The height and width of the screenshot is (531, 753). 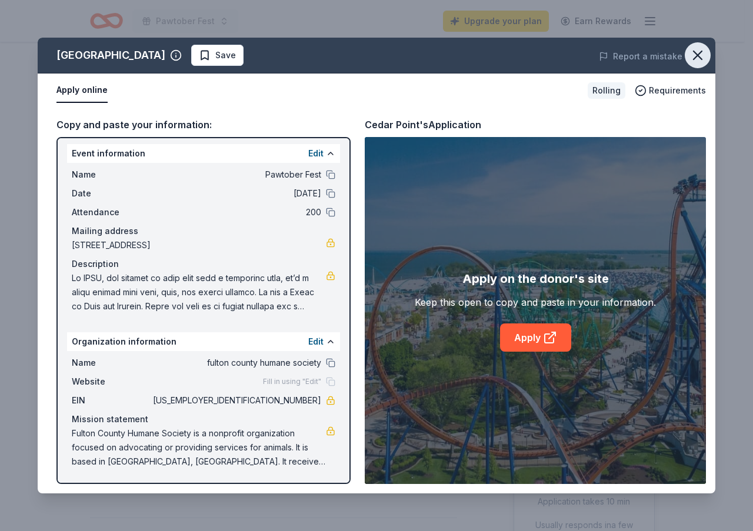 I want to click on div: Cedar Point's Application, so click(x=423, y=125).